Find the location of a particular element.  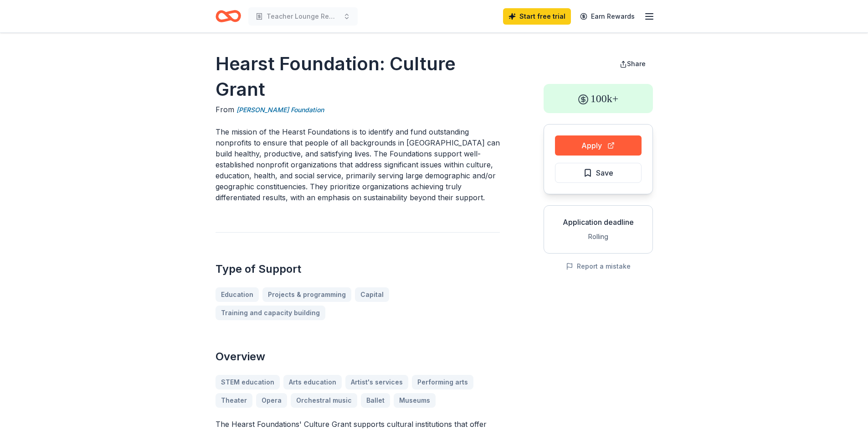

div: 100k+ is located at coordinates (598, 98).